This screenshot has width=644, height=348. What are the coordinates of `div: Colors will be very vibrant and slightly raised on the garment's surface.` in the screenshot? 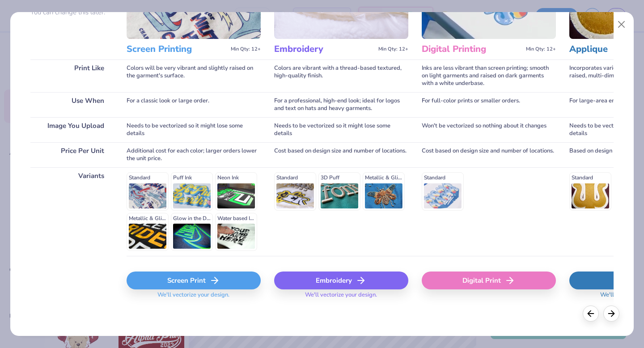 It's located at (194, 76).